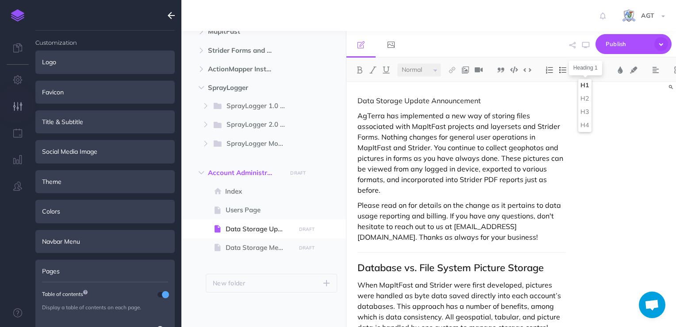 The height and width of the screenshot is (327, 676). Describe the element at coordinates (462, 221) in the screenshot. I see `p: Please read on for details on the change as it pertains to data usage reporting and billing. If y...` at that location.